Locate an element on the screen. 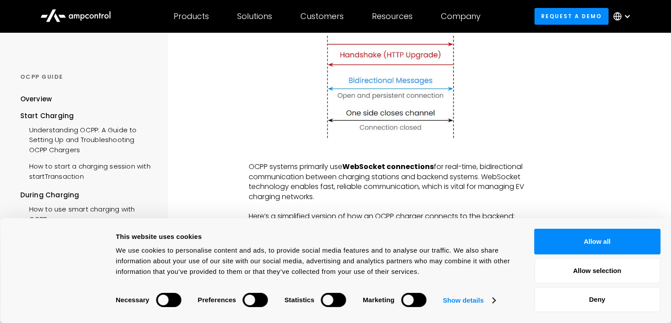 The height and width of the screenshot is (323, 671). div: Understanding OCPP: A Guide to Setting Up and Troubleshooting OCPP Chargers is located at coordinates (88, 139).